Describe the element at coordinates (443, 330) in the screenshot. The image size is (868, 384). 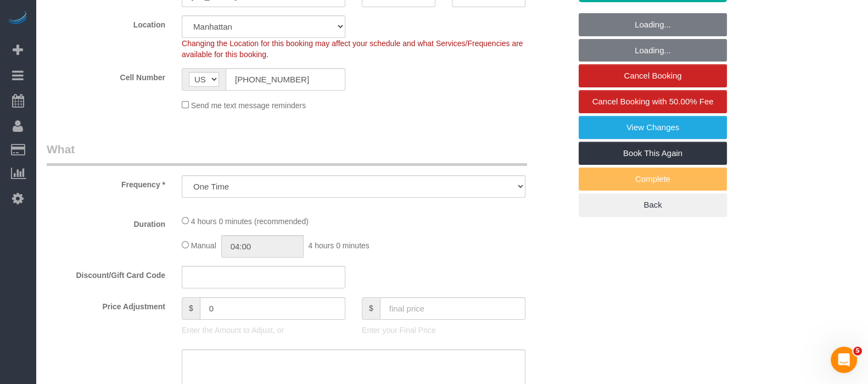
I see `p: Enter your Final Price` at that location.